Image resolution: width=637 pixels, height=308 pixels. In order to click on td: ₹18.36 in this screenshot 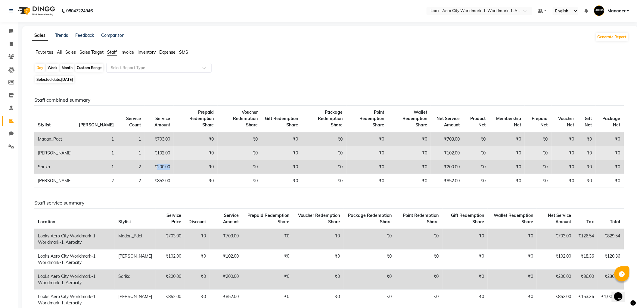, I will do `click(587, 259)`.